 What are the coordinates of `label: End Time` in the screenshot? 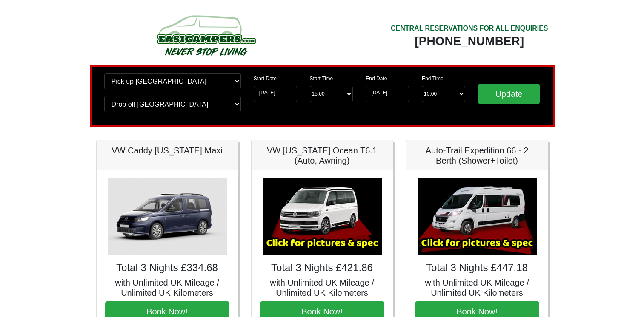 It's located at (433, 79).